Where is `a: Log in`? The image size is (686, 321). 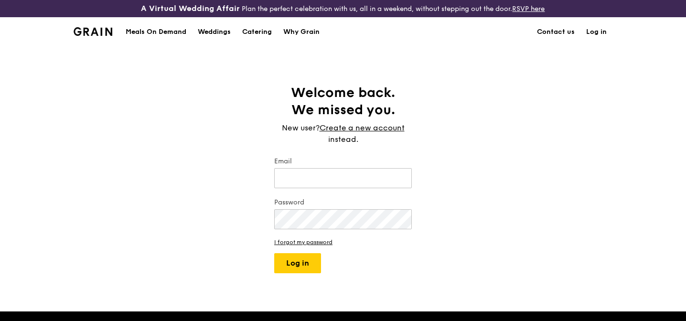 a: Log in is located at coordinates (596, 32).